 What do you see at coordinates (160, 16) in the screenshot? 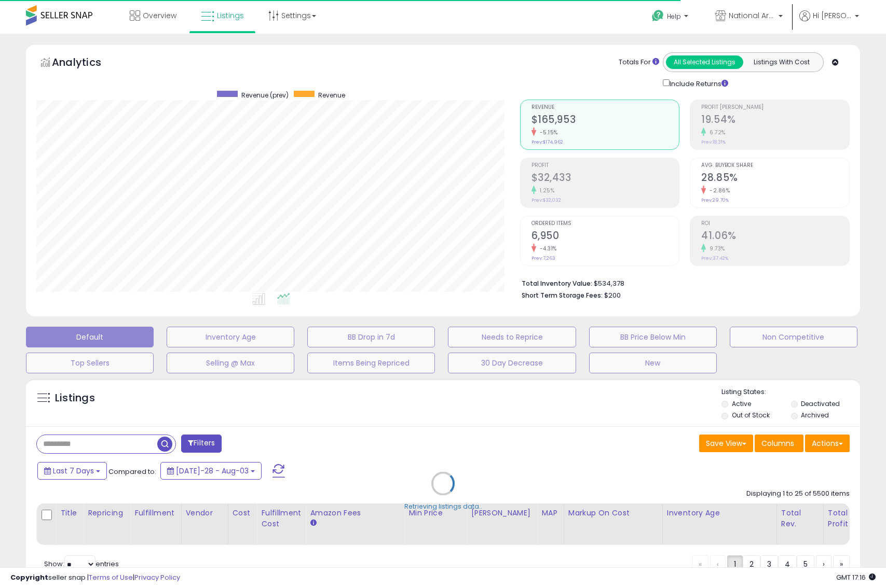
I see `span: Overview` at bounding box center [160, 16].